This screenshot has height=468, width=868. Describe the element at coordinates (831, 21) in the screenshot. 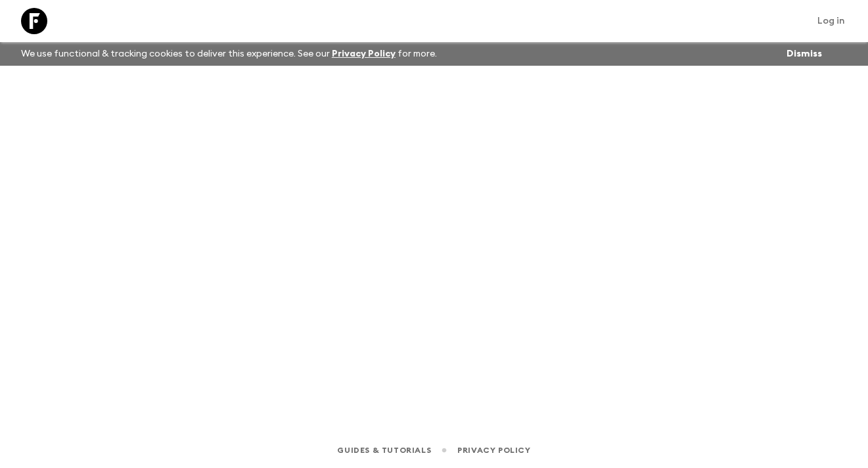

I see `a: Log in` at that location.